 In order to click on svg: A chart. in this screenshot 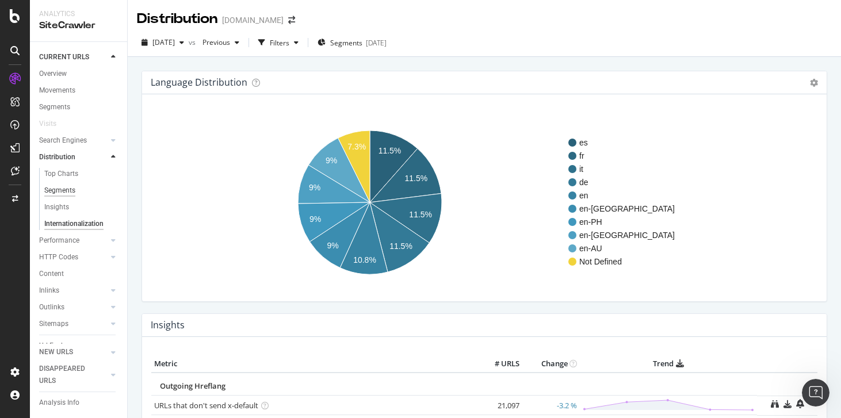, I will do `click(484, 203)`.